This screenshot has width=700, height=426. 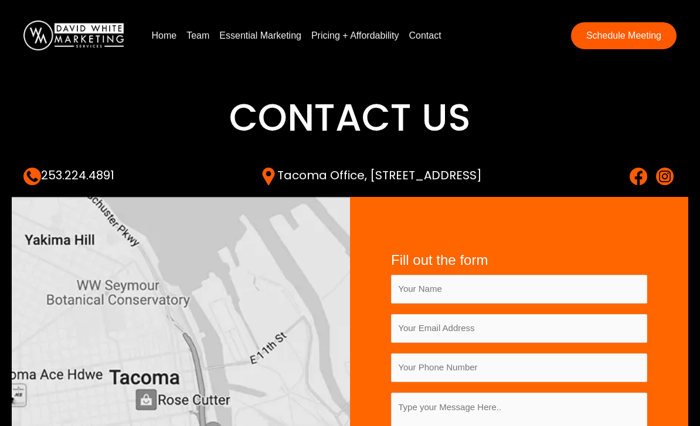 I want to click on nav: Menu, so click(x=331, y=35).